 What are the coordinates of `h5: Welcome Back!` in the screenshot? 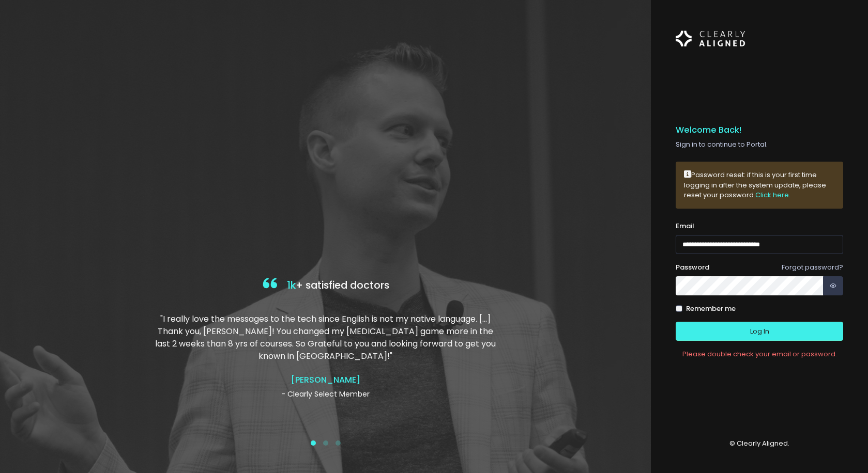 It's located at (759, 131).